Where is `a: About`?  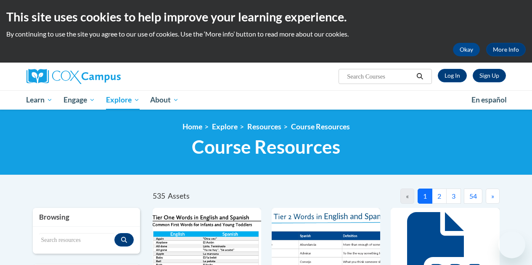 a: About is located at coordinates (164, 100).